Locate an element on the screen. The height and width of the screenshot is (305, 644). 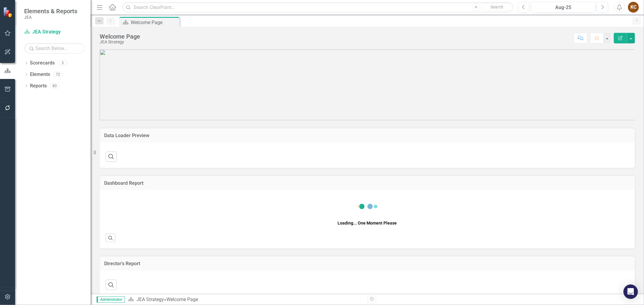
img: ClearPoint Strategy is located at coordinates (8, 12).